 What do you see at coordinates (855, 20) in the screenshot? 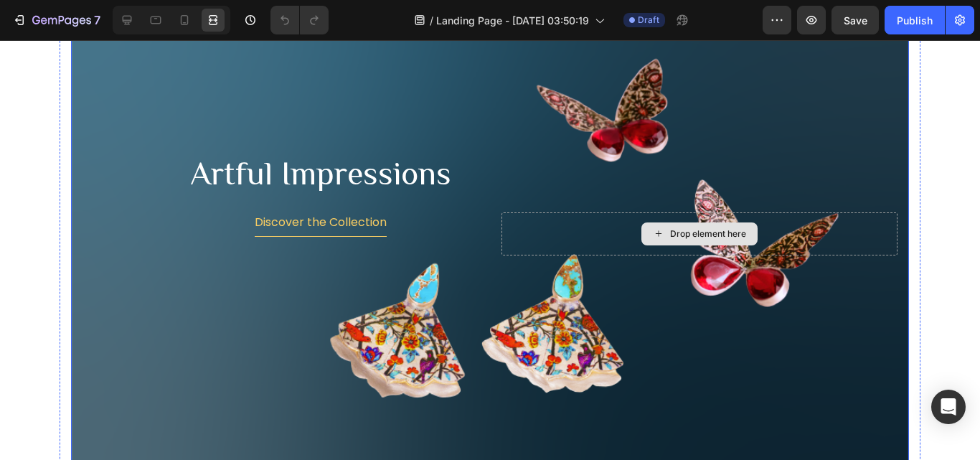
I see `button: Save` at bounding box center [855, 20].